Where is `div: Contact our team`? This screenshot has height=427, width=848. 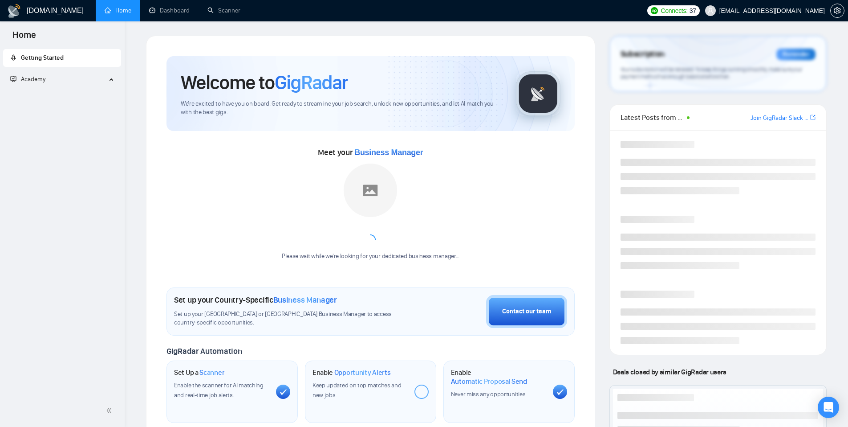 div: Contact our team is located at coordinates (527, 311).